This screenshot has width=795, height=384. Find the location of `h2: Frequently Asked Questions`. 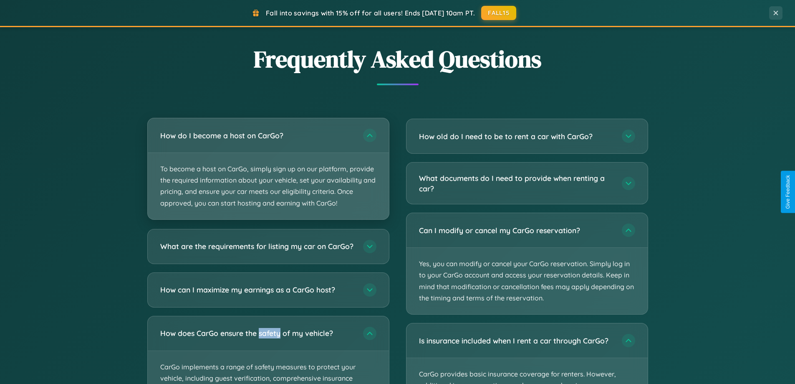

h2: Frequently Asked Questions is located at coordinates (398, 59).